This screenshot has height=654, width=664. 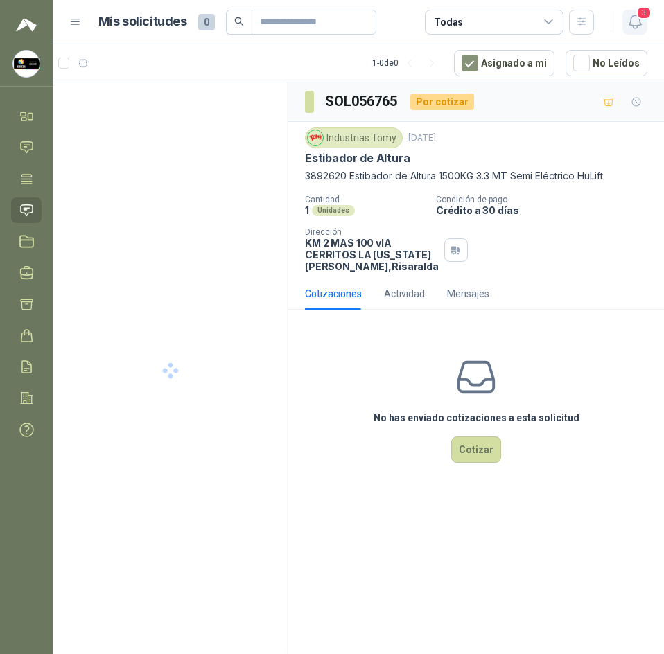 I want to click on p: Crédito a 30 días, so click(x=547, y=210).